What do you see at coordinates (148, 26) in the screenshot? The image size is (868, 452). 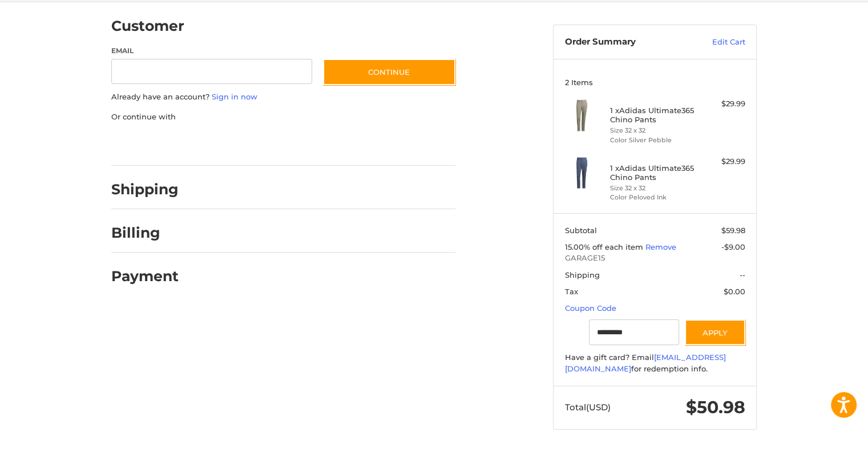 I see `h2: Customer` at bounding box center [148, 26].